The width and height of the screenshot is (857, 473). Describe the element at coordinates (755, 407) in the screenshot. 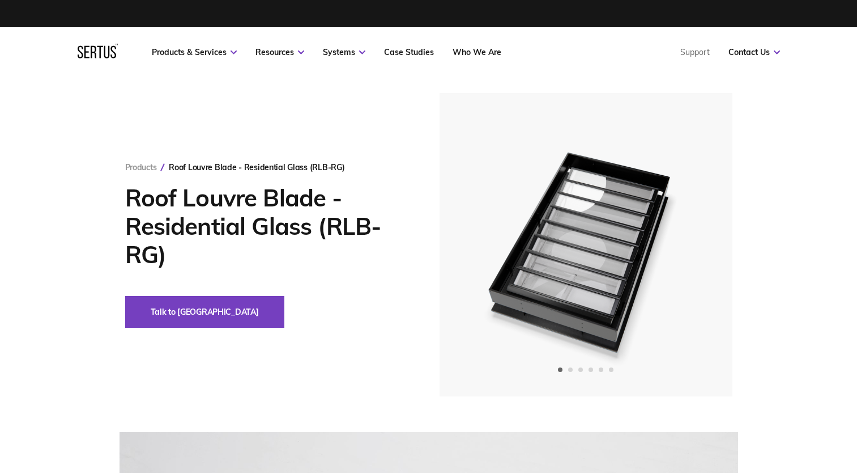

I see `div: Chat Widget` at that location.